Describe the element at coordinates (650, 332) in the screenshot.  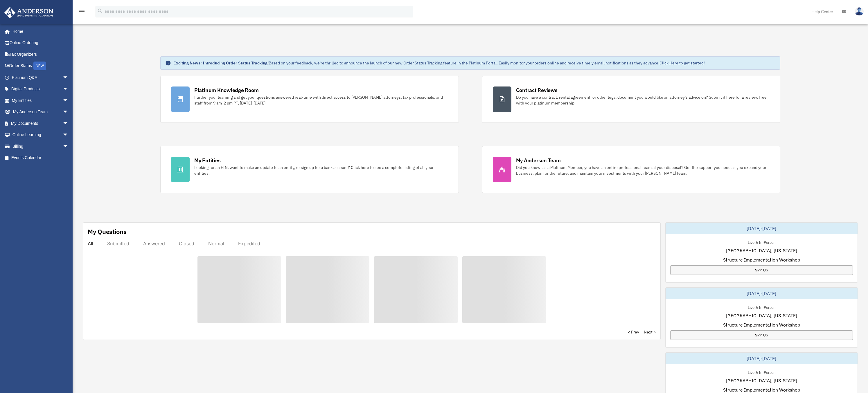
I see `a: Next >` at that location.